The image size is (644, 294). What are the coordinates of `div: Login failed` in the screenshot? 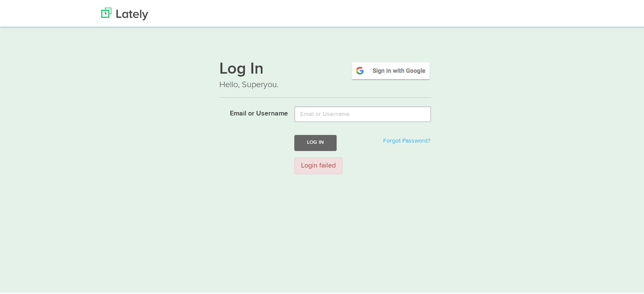 It's located at (319, 164).